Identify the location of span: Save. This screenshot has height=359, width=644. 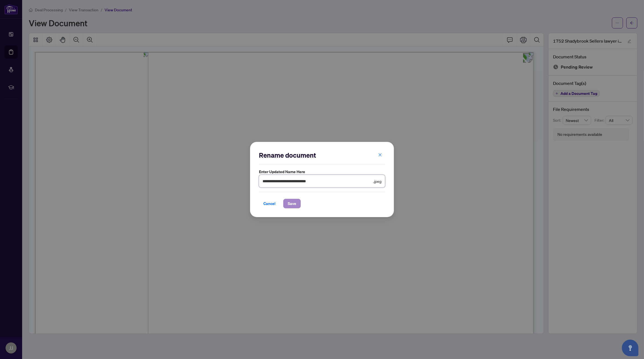
(292, 203).